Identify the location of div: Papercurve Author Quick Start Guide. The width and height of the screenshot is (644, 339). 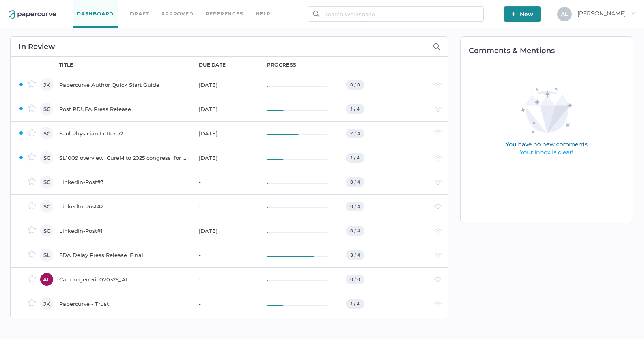
(124, 85).